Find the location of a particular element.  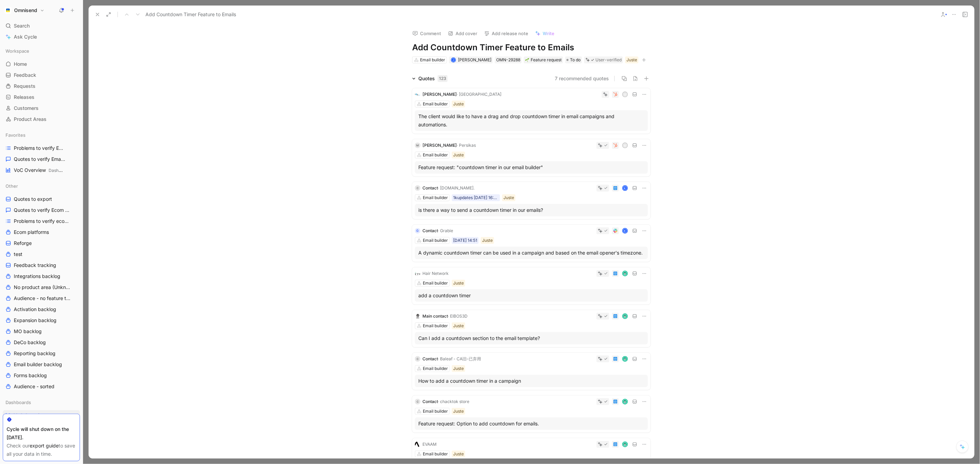

div: 123 is located at coordinates (442, 79).